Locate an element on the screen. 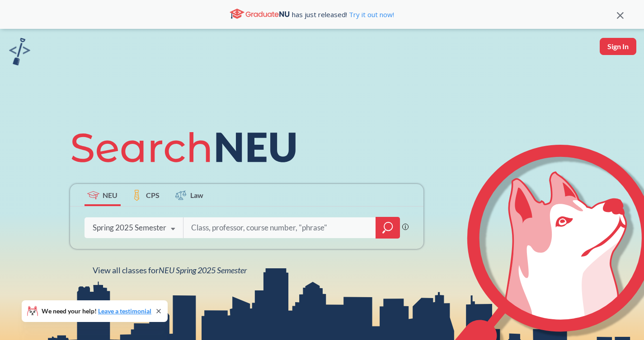 The image size is (644, 340). span: We need your help! is located at coordinates (96, 311).